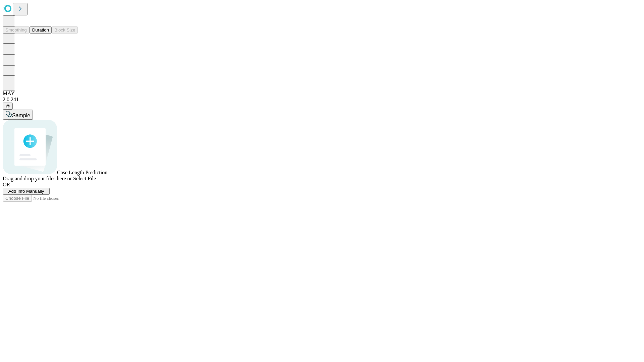 This screenshot has height=362, width=644. What do you see at coordinates (21, 115) in the screenshot?
I see `span: Sample` at bounding box center [21, 115].